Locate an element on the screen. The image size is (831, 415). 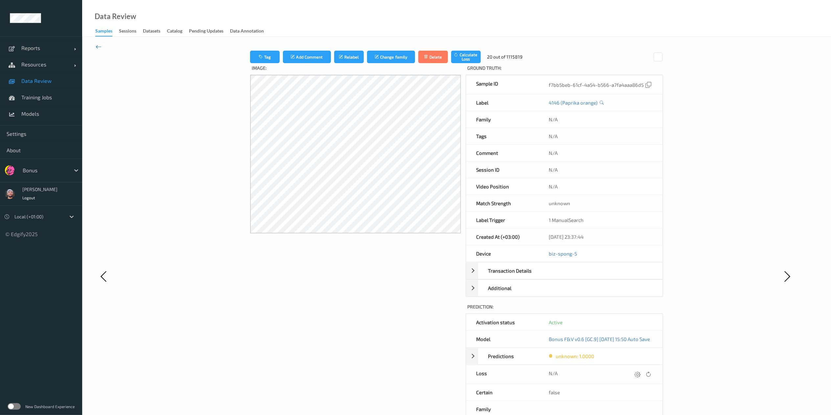
div: Label Trigger is located at coordinates (502, 220).